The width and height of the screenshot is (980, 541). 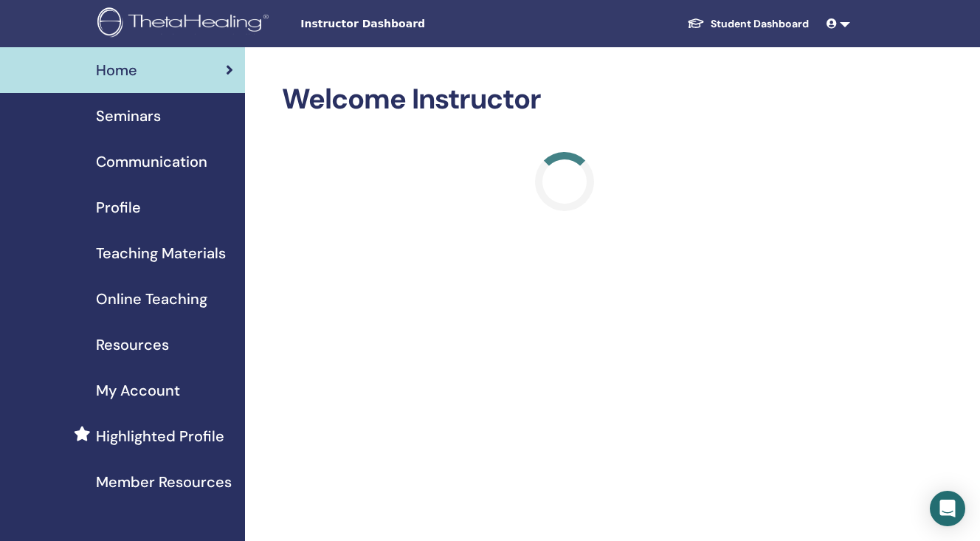 What do you see at coordinates (161, 253) in the screenshot?
I see `span: Teaching Materials` at bounding box center [161, 253].